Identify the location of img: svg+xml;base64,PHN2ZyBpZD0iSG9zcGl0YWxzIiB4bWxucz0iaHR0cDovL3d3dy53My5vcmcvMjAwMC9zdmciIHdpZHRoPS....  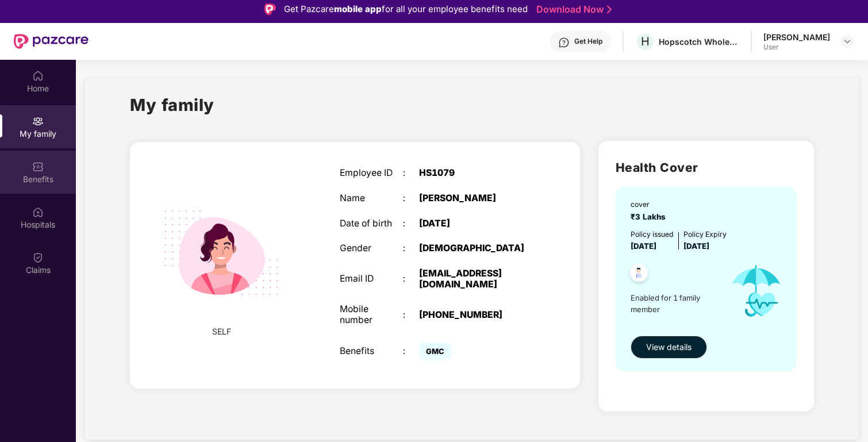
(38, 212).